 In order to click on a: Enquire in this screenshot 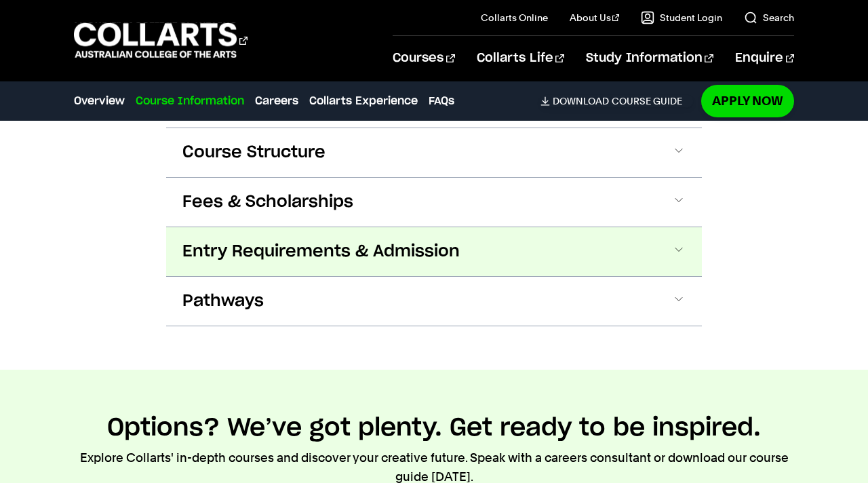, I will do `click(764, 58)`.